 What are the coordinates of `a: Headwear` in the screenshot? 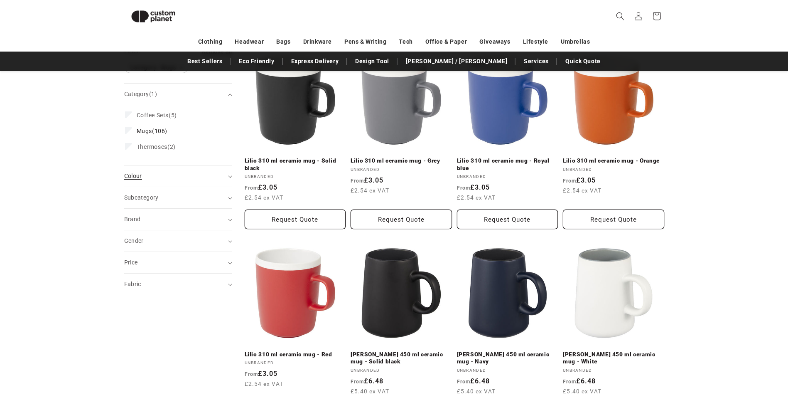 It's located at (249, 42).